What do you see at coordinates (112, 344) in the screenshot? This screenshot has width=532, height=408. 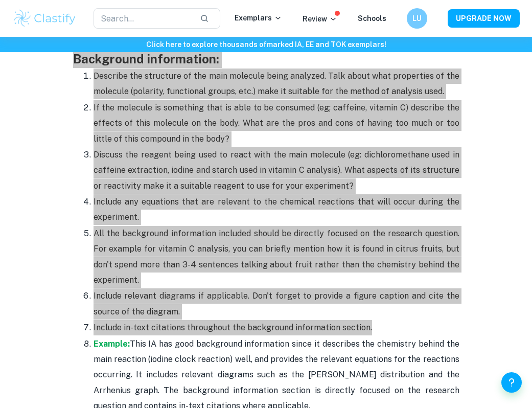 I see `strong: Example:` at bounding box center [112, 344].